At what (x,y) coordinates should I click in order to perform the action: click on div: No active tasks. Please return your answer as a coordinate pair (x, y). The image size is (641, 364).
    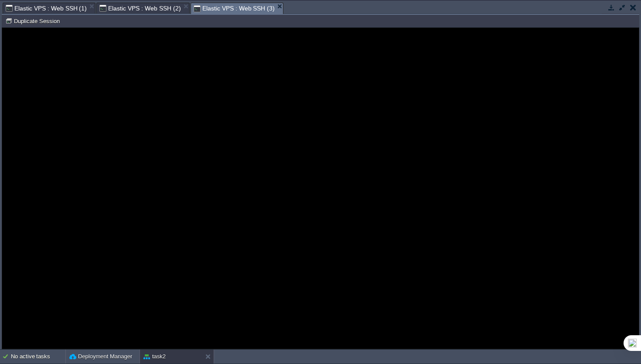
    Looking at the image, I should click on (38, 356).